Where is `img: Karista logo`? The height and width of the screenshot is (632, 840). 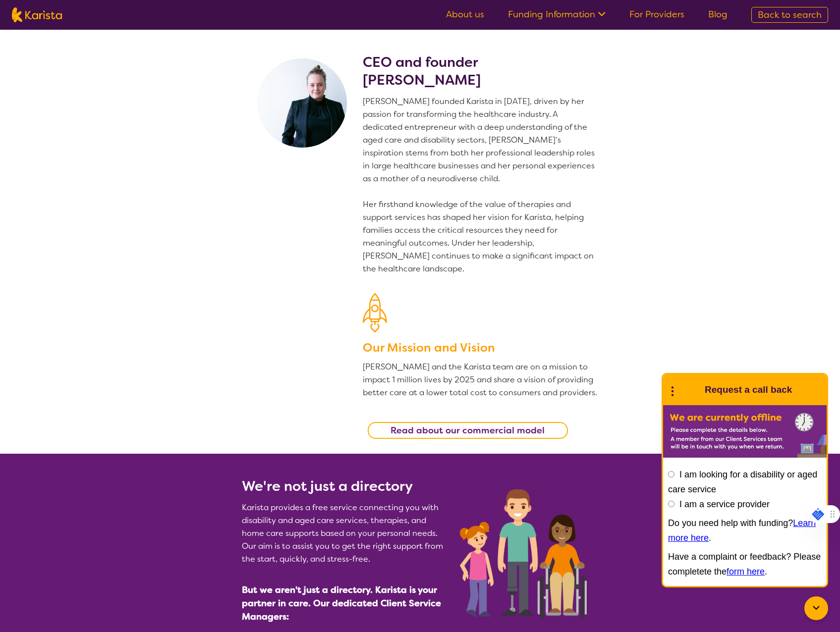 img: Karista logo is located at coordinates (37, 15).